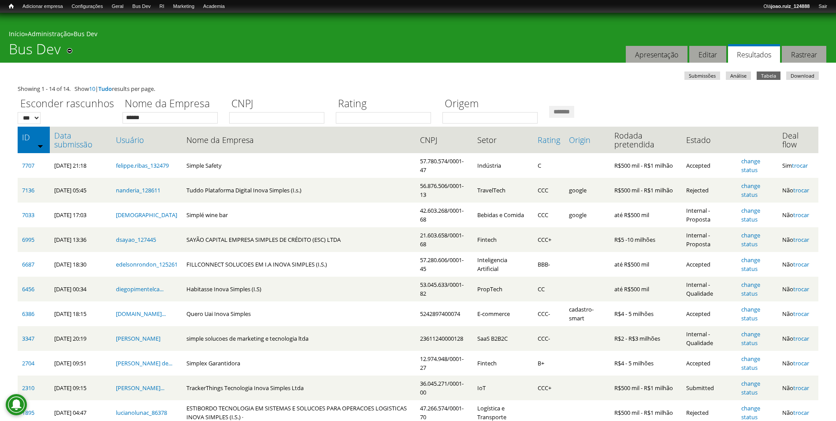  I want to click on td: Quero Uai Inova Simples, so click(299, 313).